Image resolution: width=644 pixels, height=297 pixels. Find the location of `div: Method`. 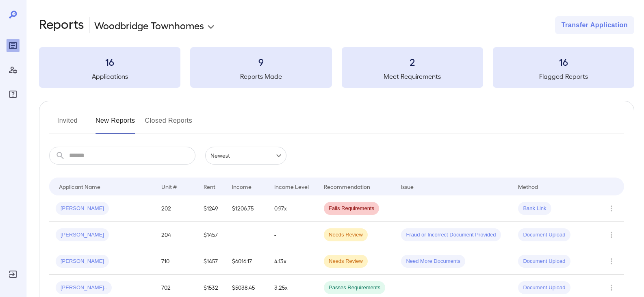

div: Method is located at coordinates (528, 186).